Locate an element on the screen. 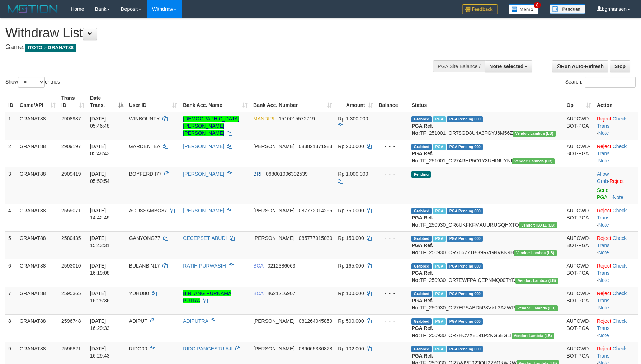  span: Rp 200.000 is located at coordinates (351, 146).